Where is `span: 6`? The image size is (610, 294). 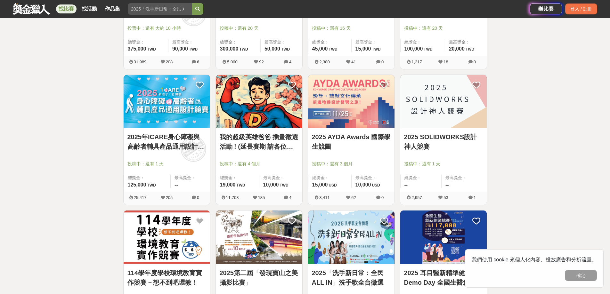 span: 6 is located at coordinates (198, 62).